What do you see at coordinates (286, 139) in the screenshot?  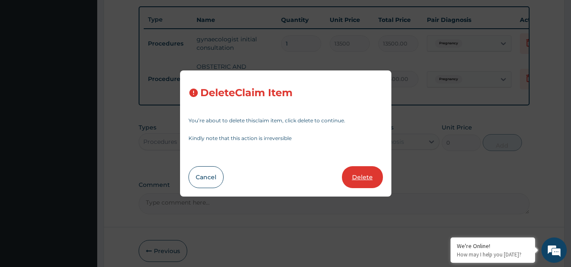 I see `p: Kindly note that this action is irreversible` at bounding box center [286, 139].